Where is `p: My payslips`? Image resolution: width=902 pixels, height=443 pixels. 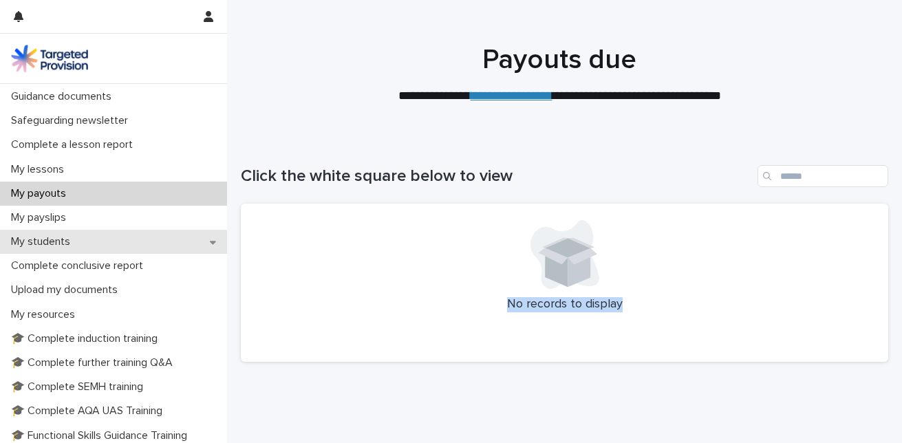 p: My payslips is located at coordinates (41, 217).